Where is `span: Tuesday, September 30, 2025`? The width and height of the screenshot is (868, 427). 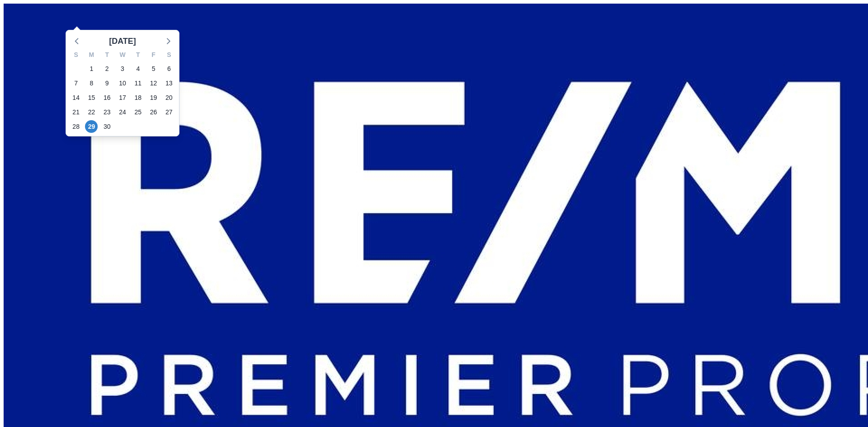 span: Tuesday, September 30, 2025 is located at coordinates (107, 126).